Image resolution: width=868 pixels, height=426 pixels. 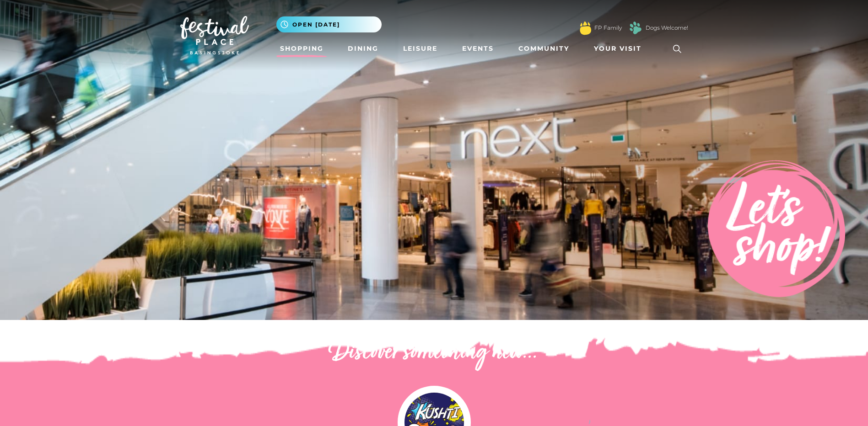 I want to click on h2: Discover something new..., so click(x=434, y=353).